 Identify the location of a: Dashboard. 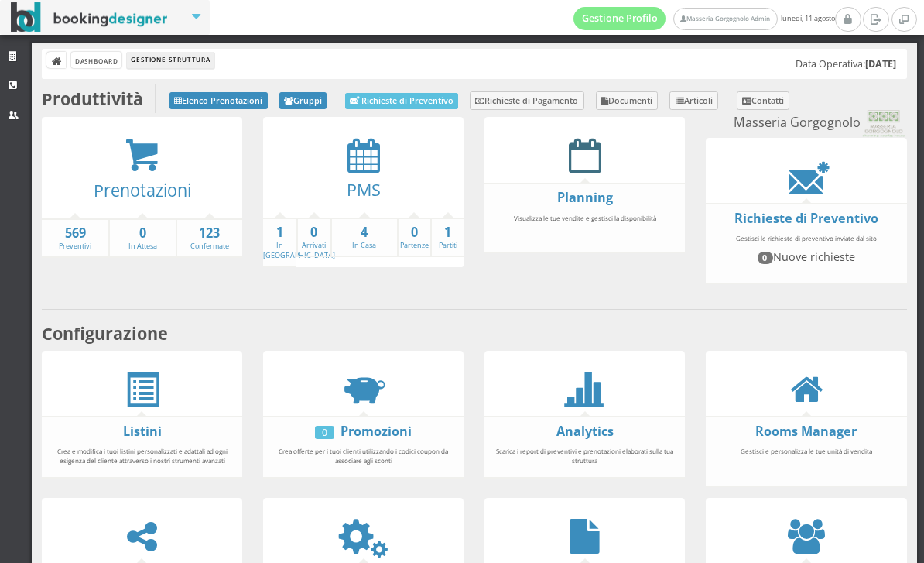
(96, 60).